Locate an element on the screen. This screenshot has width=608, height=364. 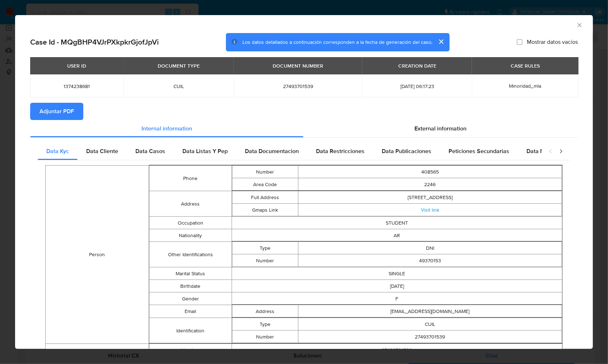
div: Detailed info is located at coordinates (304, 129).